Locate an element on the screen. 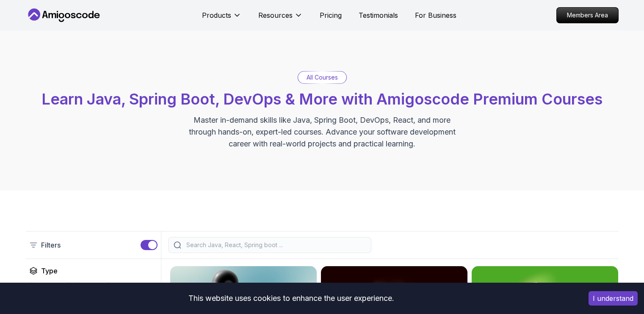 This screenshot has width=644, height=314. input: Search Java, React, Spring boot ... is located at coordinates (275, 245).